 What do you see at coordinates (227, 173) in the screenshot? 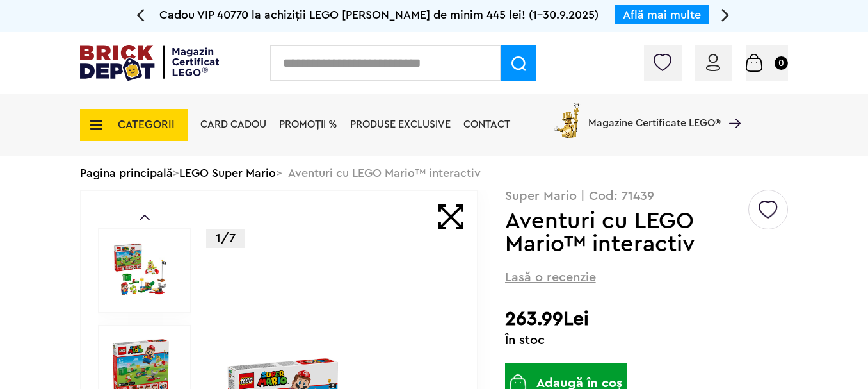
I see `a: LEGO Super Mario` at bounding box center [227, 173].